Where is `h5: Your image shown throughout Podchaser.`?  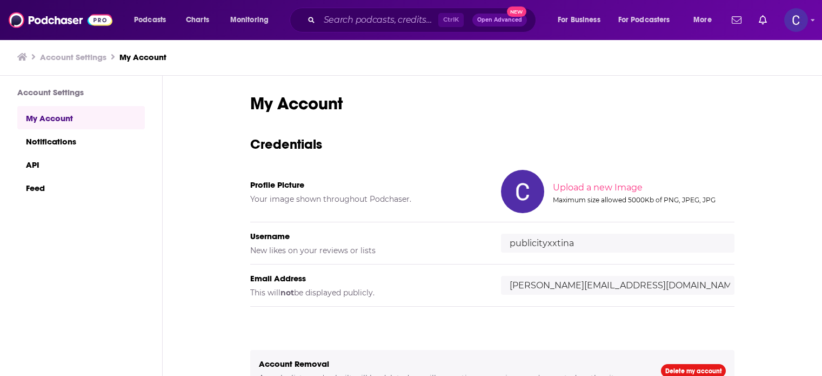 h5: Your image shown throughout Podchaser. is located at coordinates (367, 199).